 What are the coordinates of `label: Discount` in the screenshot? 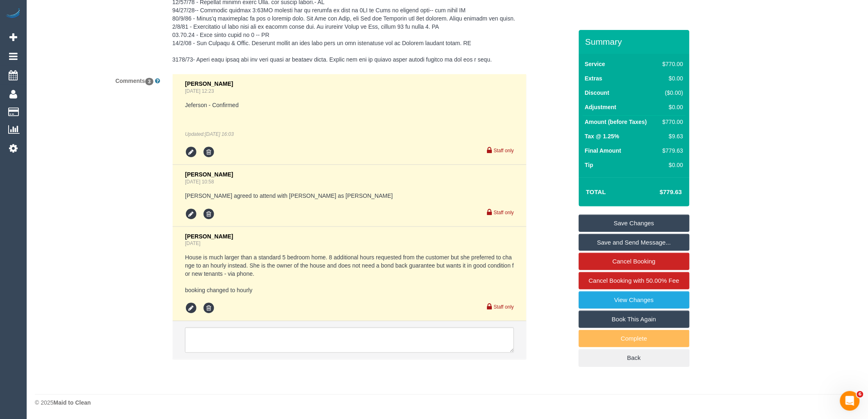 It's located at (597, 93).